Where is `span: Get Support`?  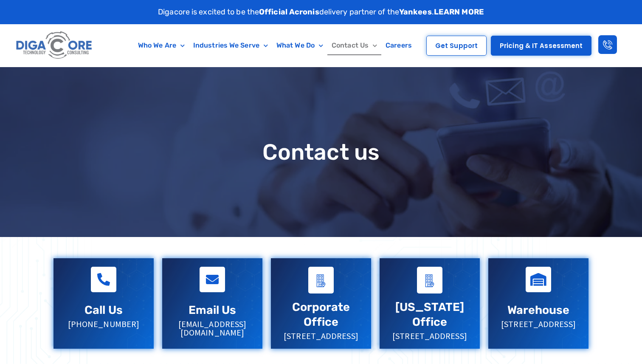 span: Get Support is located at coordinates (457, 45).